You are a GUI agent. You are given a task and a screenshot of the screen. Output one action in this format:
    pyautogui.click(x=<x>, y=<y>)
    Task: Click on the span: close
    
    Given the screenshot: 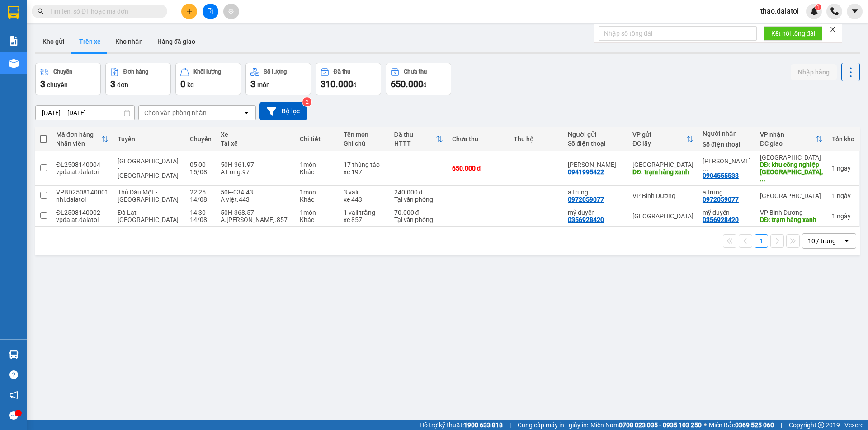 What is the action you would take?
    pyautogui.click(x=833, y=29)
    